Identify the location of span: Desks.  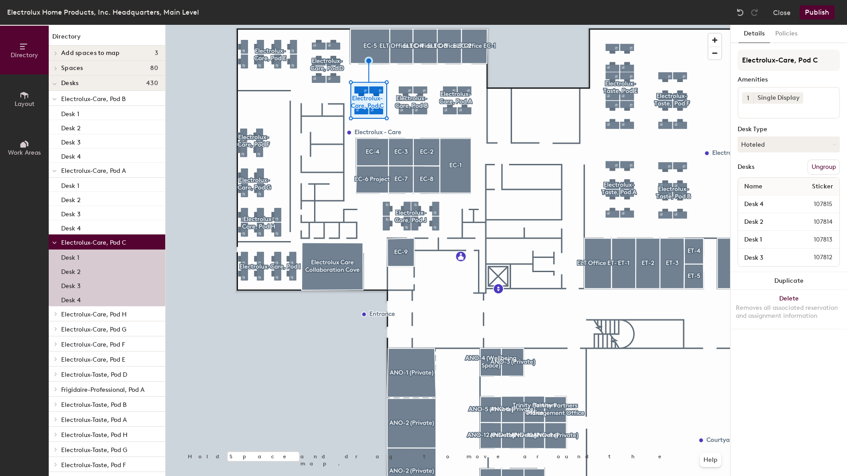
(70, 83).